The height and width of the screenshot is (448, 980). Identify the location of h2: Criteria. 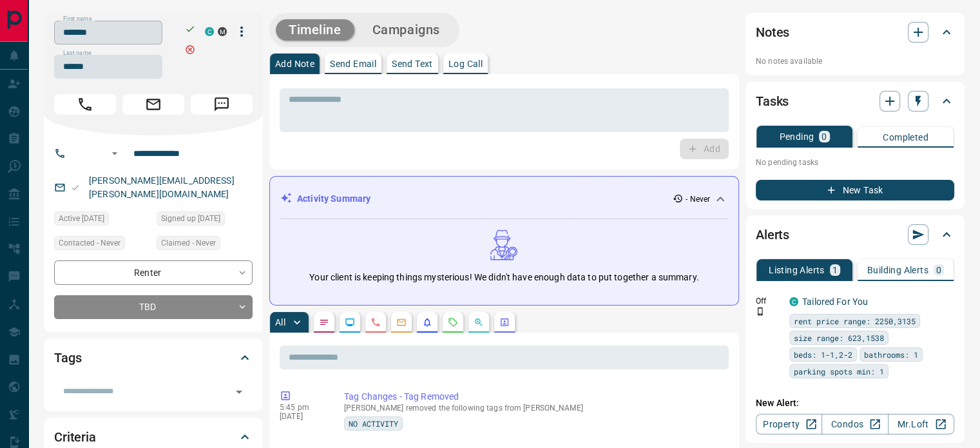
(75, 437).